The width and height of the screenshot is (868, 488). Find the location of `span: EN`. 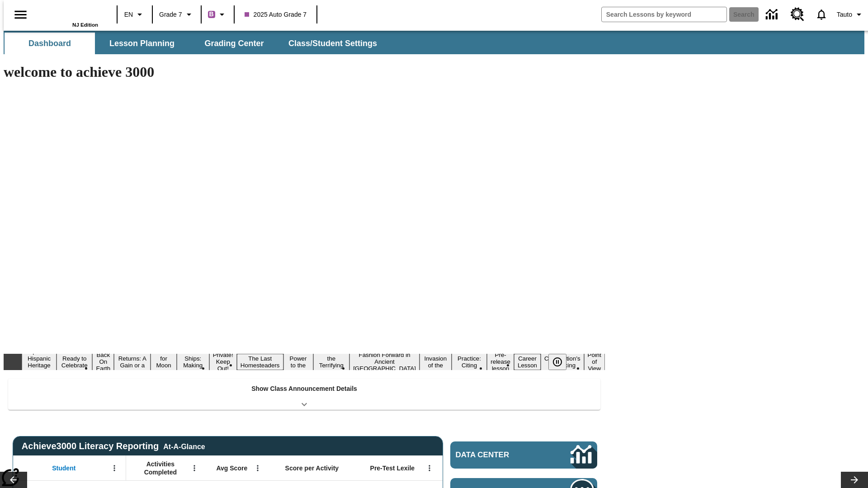

span: EN is located at coordinates (128, 15).